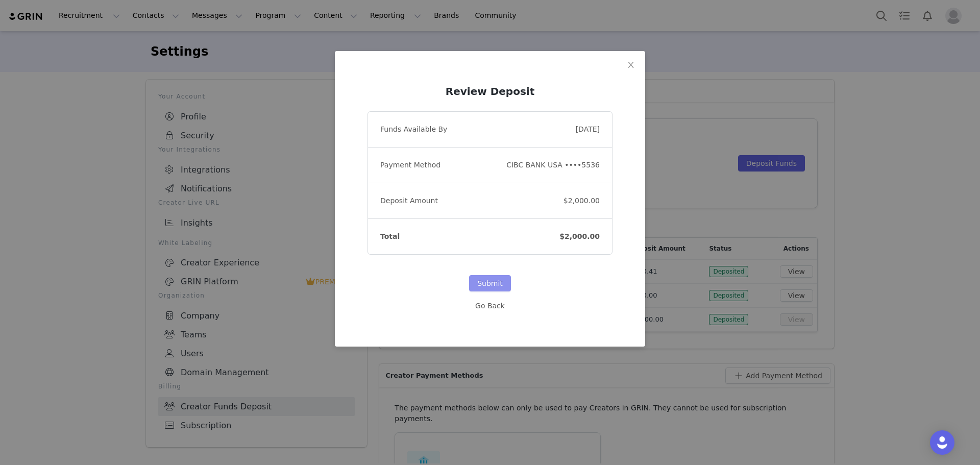 Image resolution: width=980 pixels, height=465 pixels. Describe the element at coordinates (490, 306) in the screenshot. I see `button: Go Back` at that location.